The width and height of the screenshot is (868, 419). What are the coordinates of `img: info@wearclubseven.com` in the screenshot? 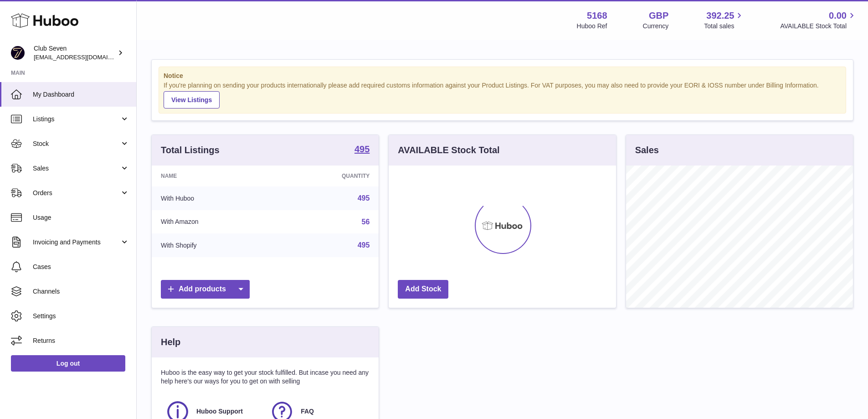 It's located at (18, 53).